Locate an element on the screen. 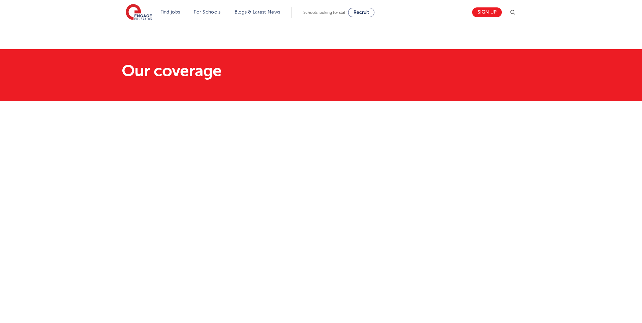 This screenshot has height=323, width=642. span: Recruit is located at coordinates (362, 12).